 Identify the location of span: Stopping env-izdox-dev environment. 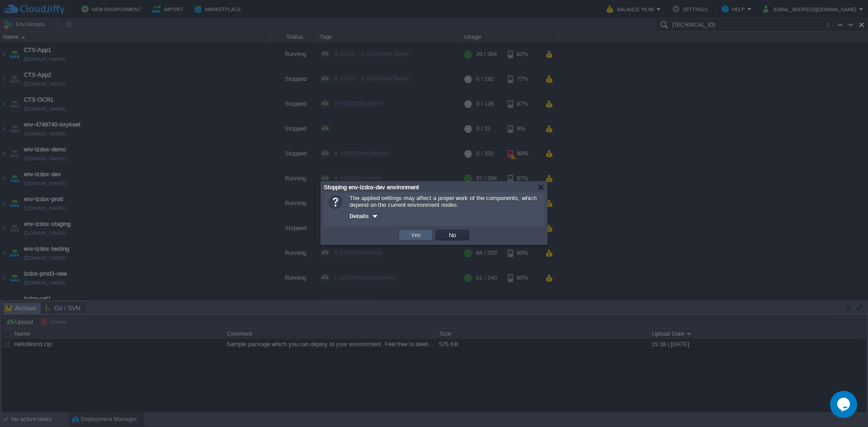
(371, 187).